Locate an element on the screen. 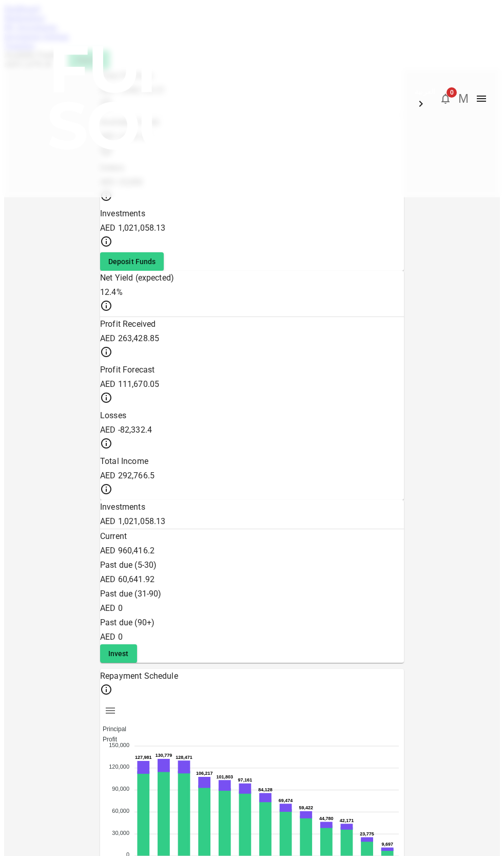 The image size is (504, 856). span: Past due (31-90) is located at coordinates (130, 594).